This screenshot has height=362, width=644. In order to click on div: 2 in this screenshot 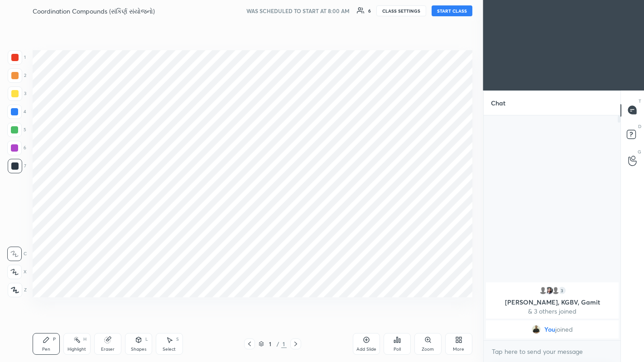, I will do `click(17, 76)`.